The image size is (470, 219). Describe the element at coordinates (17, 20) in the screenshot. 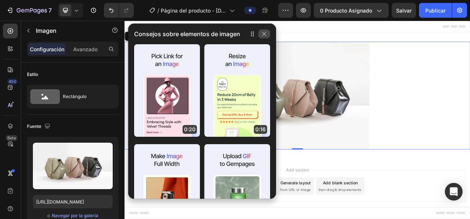

I see `div: Image` at that location.